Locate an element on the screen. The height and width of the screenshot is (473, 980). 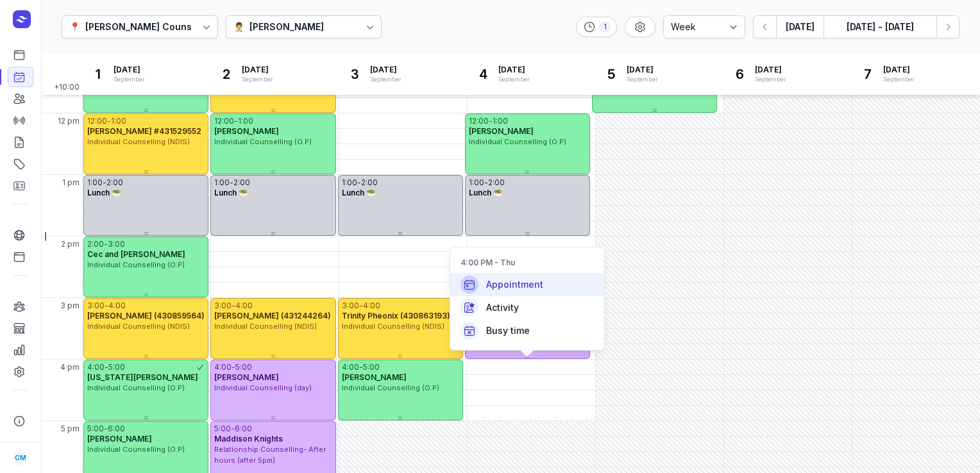
div: 5 is located at coordinates (612, 75).